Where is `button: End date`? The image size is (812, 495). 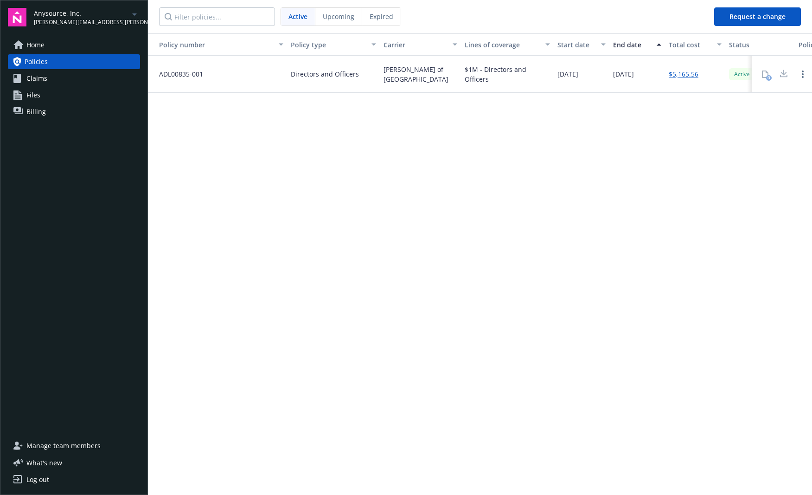 button: End date is located at coordinates (637, 44).